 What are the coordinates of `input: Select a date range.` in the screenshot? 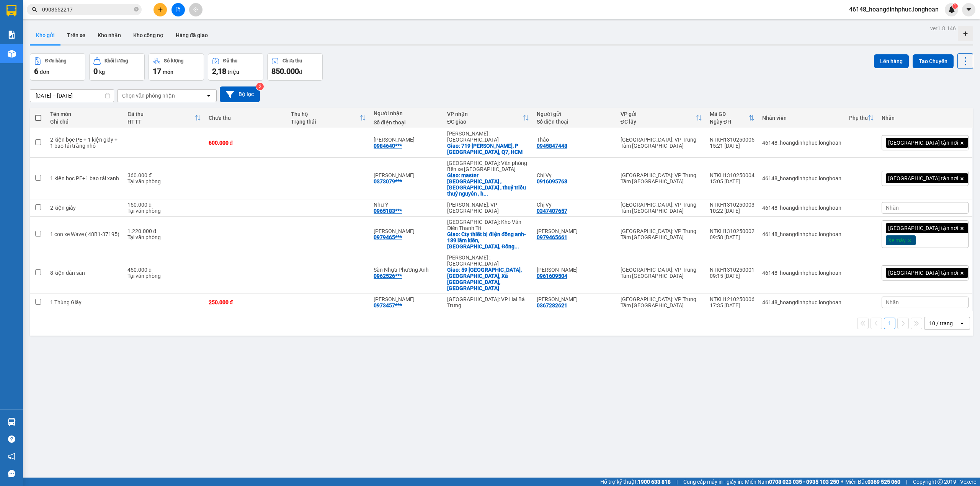 It's located at (72, 96).